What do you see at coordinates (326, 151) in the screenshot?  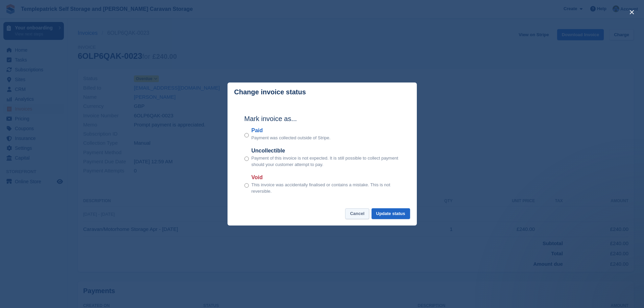 I see `label: Uncollectible` at bounding box center [326, 151].